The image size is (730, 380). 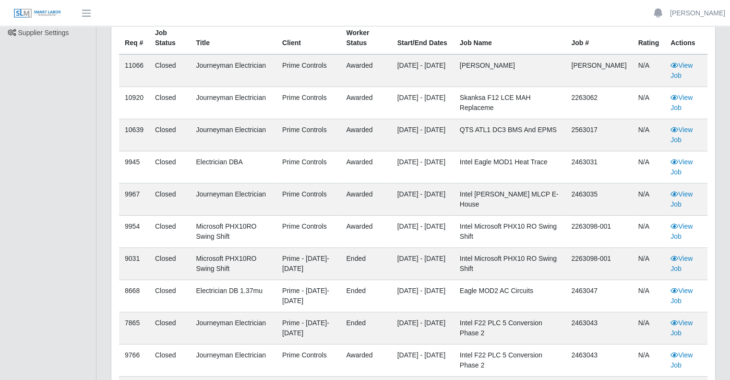 What do you see at coordinates (233, 38) in the screenshot?
I see `th: Title` at bounding box center [233, 38].